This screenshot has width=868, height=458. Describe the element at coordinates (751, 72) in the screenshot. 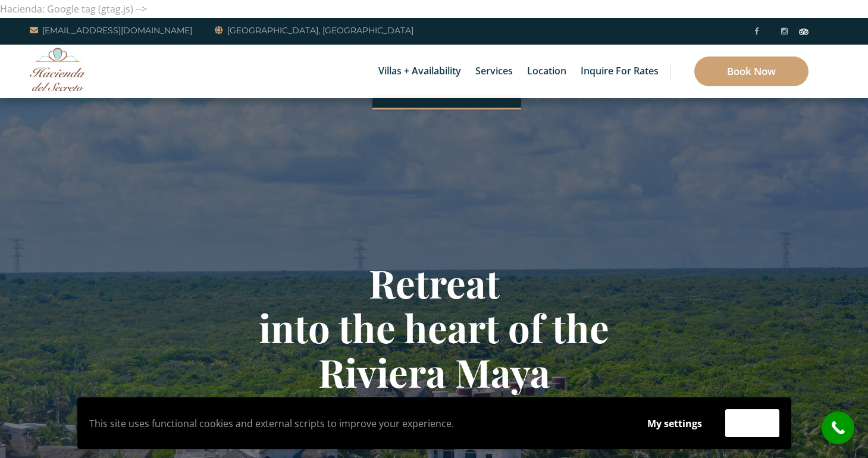

I see `a: Book Now` at that location.